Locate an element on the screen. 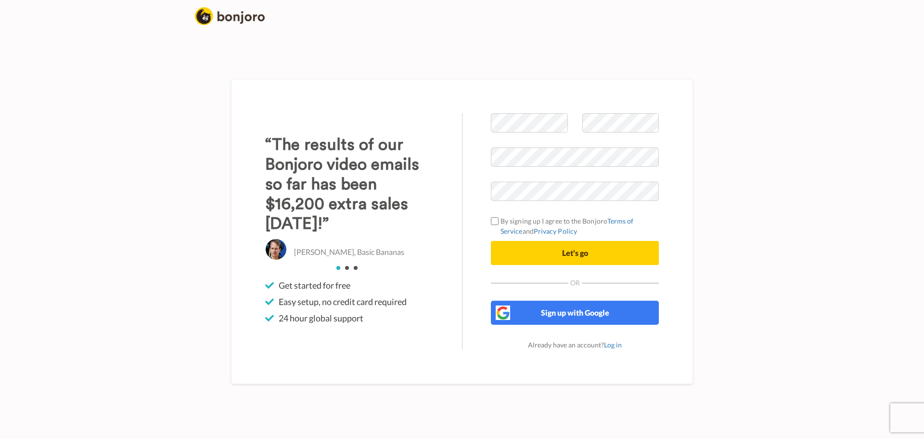 The height and width of the screenshot is (439, 924). span: Get started for free is located at coordinates (314, 285).